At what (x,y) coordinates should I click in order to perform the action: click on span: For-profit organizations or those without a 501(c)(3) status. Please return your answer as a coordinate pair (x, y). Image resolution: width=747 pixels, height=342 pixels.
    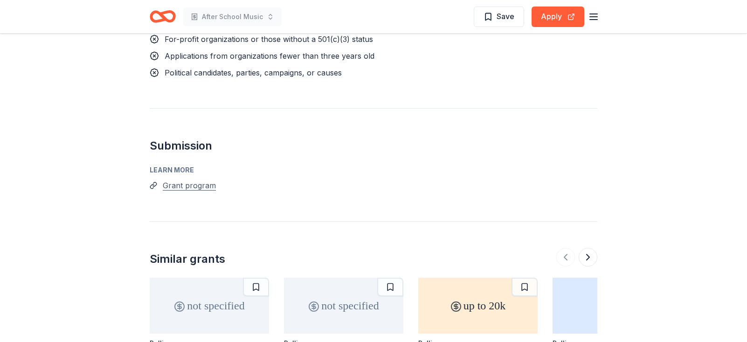
    Looking at the image, I should click on (269, 39).